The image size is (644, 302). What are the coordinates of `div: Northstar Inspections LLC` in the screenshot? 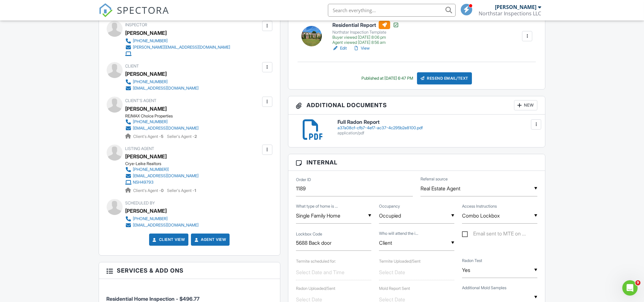 It's located at (510, 13).